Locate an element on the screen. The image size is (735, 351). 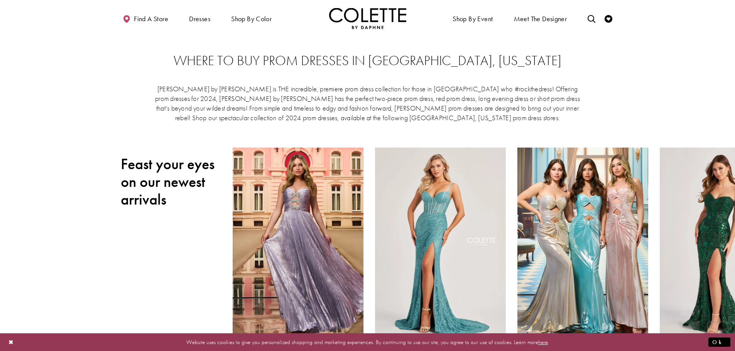
h2: Feast your eyes on our newest arrivals is located at coordinates (171, 182).